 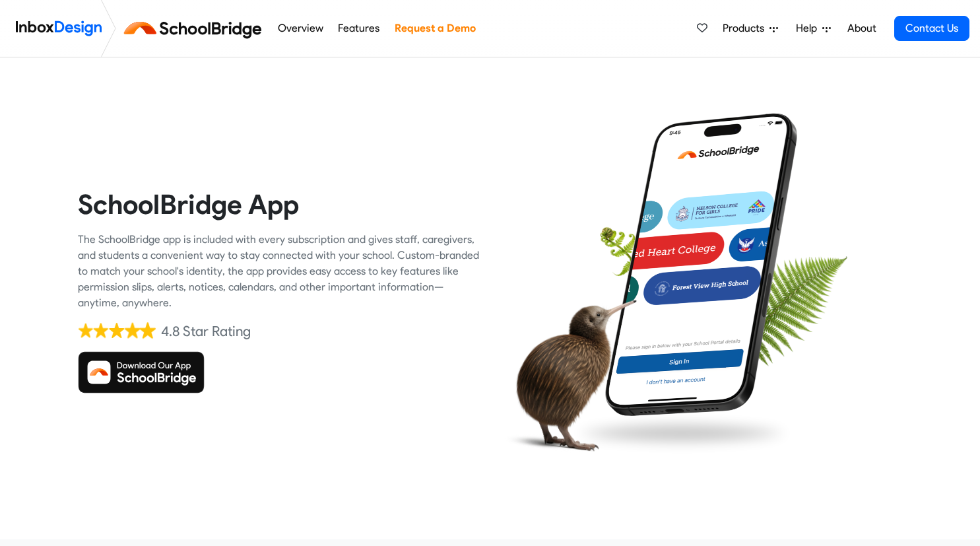 I want to click on img: Download SchoolBridge App, so click(x=142, y=373).